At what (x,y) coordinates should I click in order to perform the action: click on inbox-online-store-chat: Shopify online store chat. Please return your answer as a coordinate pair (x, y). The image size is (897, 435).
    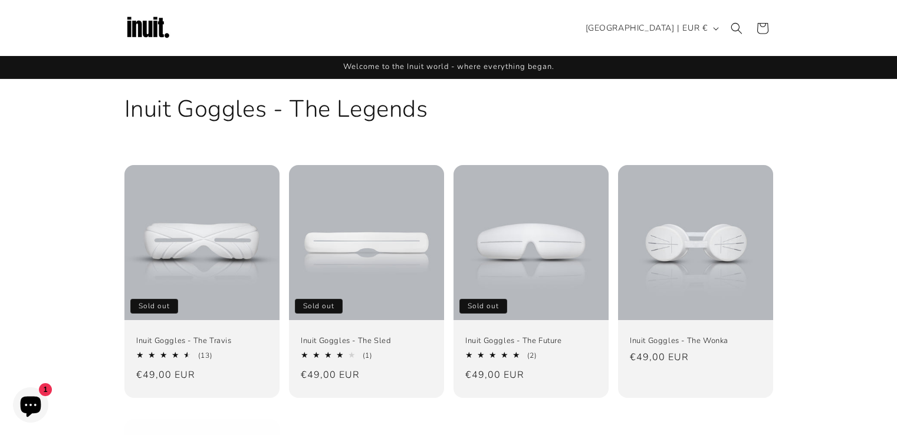
    Looking at the image, I should click on (31, 406).